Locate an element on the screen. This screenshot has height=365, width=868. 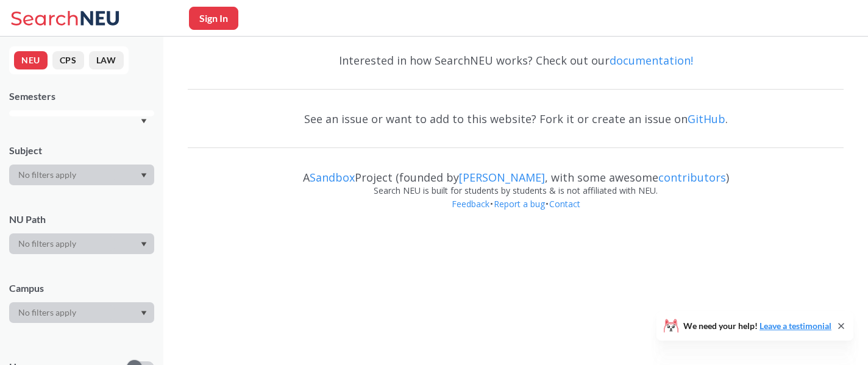
span: We need your help! is located at coordinates (757, 327).